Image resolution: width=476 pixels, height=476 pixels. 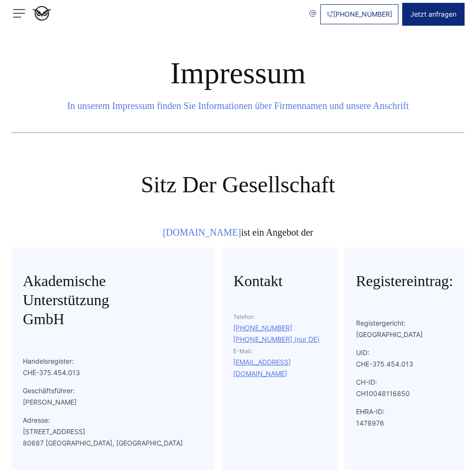 What do you see at coordinates (244, 317) in the screenshot?
I see `span: Telefon:` at bounding box center [244, 317].